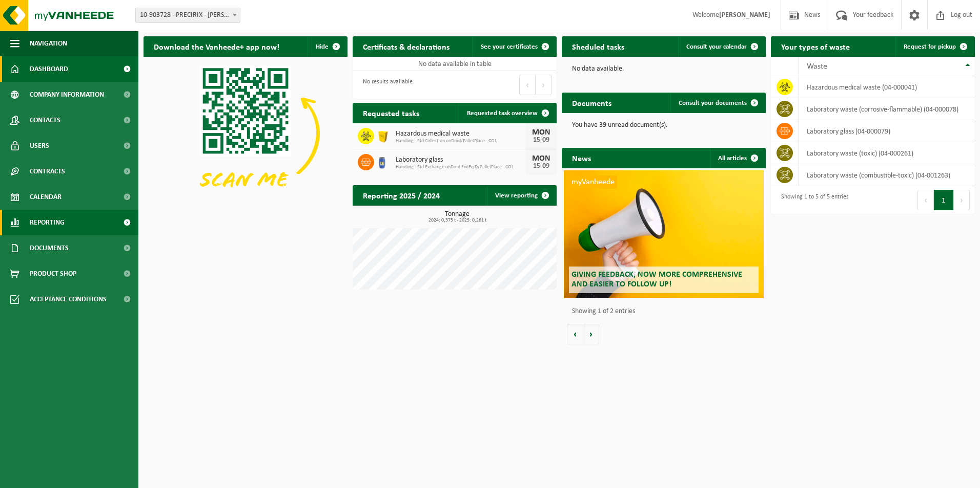  What do you see at coordinates (327, 47) in the screenshot?
I see `button: Hide` at bounding box center [327, 47].